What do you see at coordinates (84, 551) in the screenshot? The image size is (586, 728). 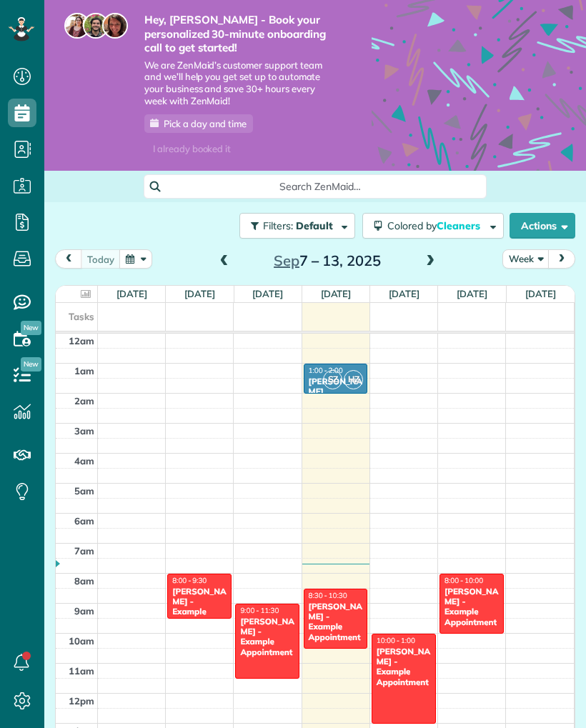 I see `span: 7am` at bounding box center [84, 551].